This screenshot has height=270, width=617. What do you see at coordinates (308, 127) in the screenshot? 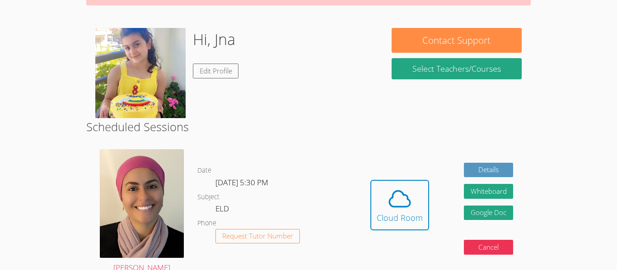
I see `h2: Scheduled Sessions` at bounding box center [308, 127].